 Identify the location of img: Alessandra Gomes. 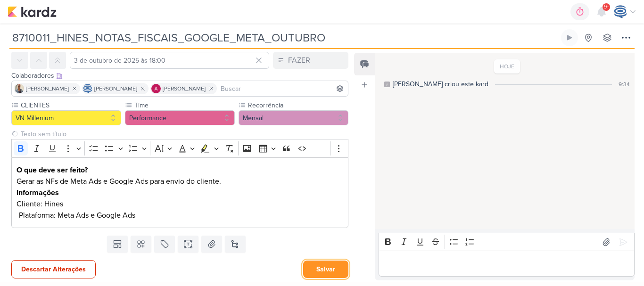
(156, 88).